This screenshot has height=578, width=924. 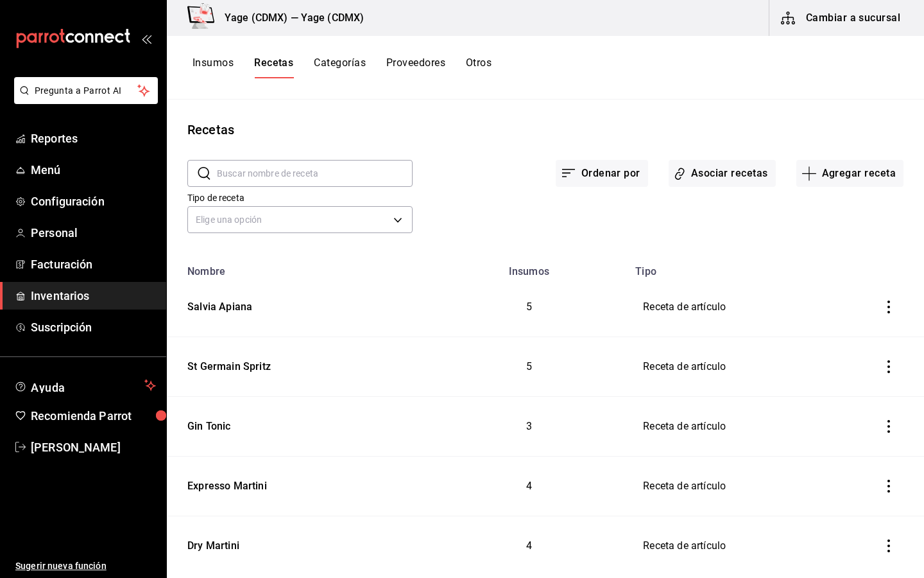 What do you see at coordinates (213, 67) in the screenshot?
I see `button: Insumos` at bounding box center [213, 67].